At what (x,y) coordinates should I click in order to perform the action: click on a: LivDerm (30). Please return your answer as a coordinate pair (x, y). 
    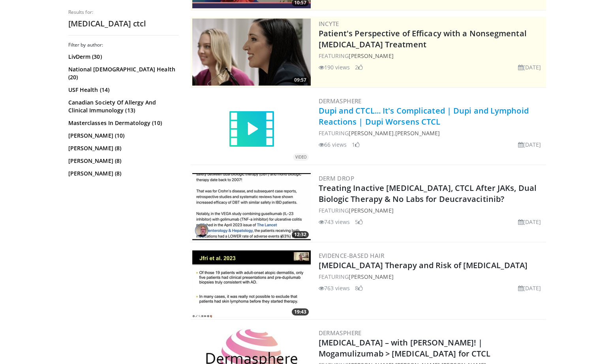
    Looking at the image, I should click on (122, 57).